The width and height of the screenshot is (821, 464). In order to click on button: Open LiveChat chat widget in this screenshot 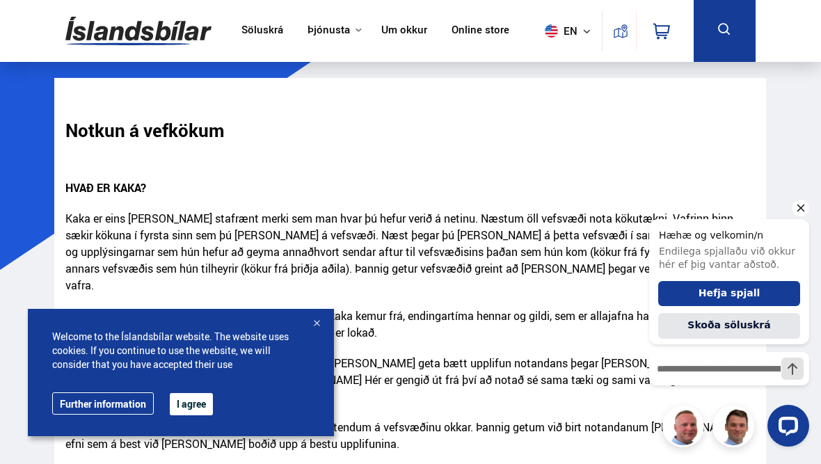, I will do `click(150, 229)`.